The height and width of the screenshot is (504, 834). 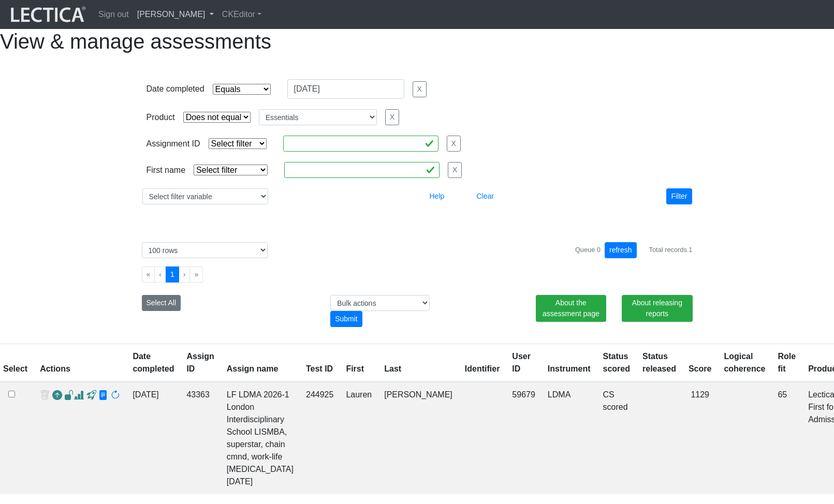 I want to click on div: Product, so click(x=160, y=117).